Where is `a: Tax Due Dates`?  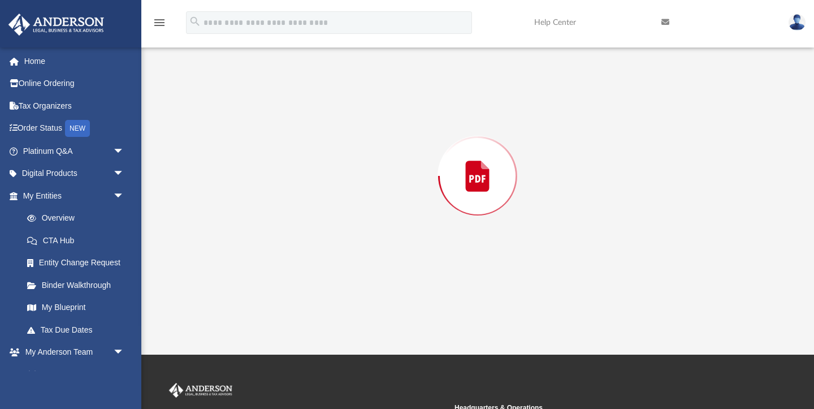 a: Tax Due Dates is located at coordinates (79, 329).